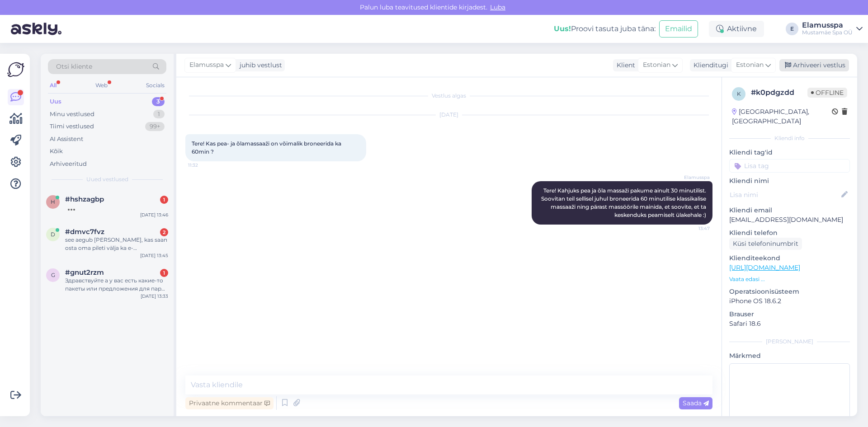 The image size is (868, 427). What do you see at coordinates (789, 138) in the screenshot?
I see `div: Kliendi info` at bounding box center [789, 138].